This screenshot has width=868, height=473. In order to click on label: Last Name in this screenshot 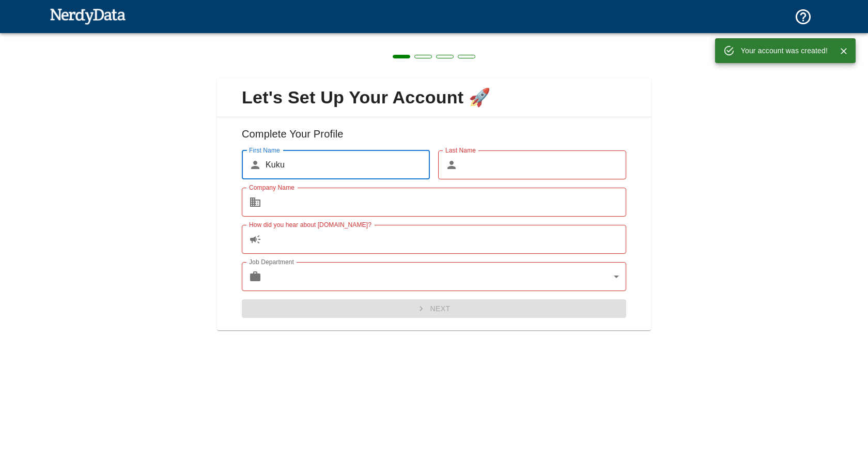, I will do `click(461, 150)`.